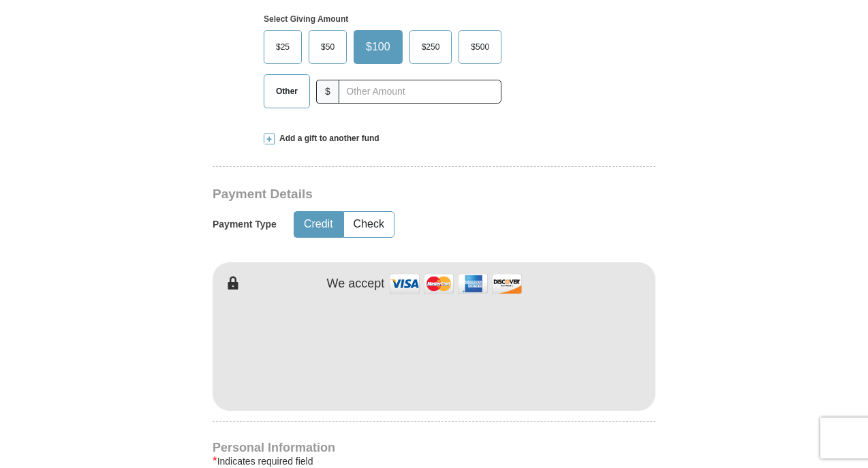 The image size is (868, 468). Describe the element at coordinates (287, 91) in the screenshot. I see `span: Other` at that location.